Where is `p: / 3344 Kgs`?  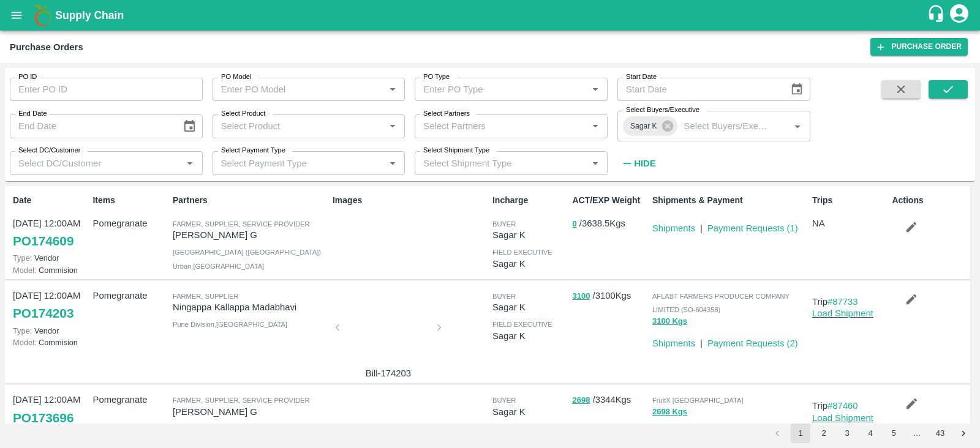
p: / 3344 Kgs is located at coordinates (609, 400).